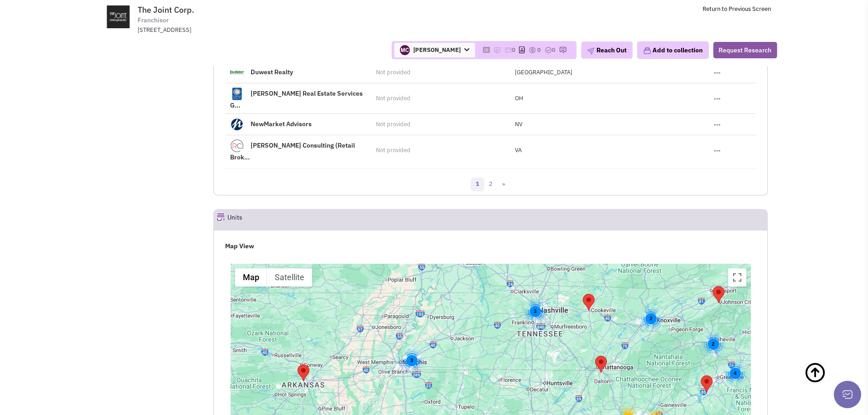 Image resolution: width=868 pixels, height=415 pixels. What do you see at coordinates (745, 50) in the screenshot?
I see `button: Request Research` at bounding box center [745, 50].